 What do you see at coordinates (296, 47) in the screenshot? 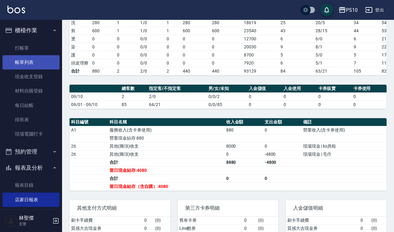
I see `td: 9` at bounding box center [296, 47].